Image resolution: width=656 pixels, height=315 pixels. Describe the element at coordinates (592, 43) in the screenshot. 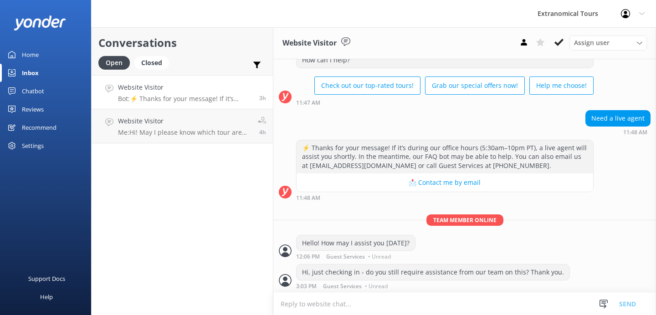

I see `span: Assign user` at that location.